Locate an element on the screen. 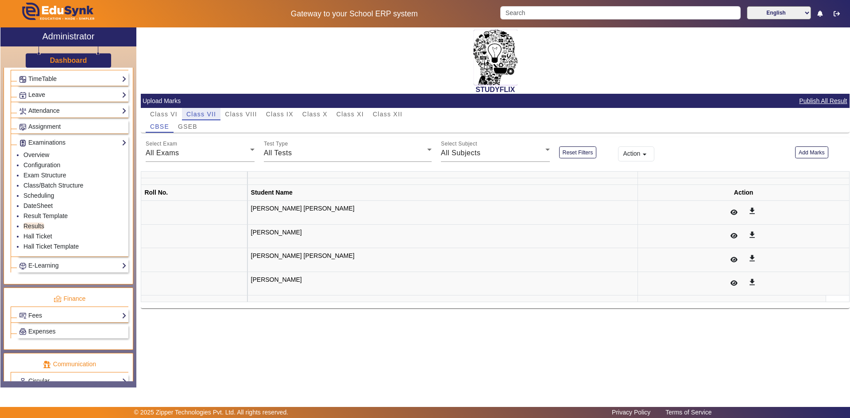 This screenshot has height=418, width=850. p: Finance is located at coordinates (69, 299).